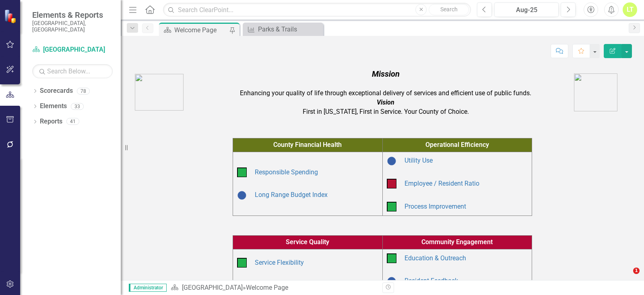 The image size is (644, 295). I want to click on a: Reports, so click(51, 121).